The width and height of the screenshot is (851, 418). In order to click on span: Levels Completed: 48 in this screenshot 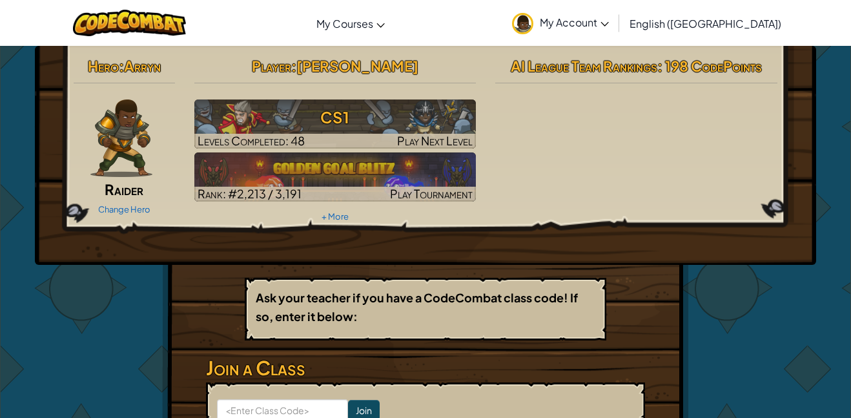, I will do `click(251, 140)`.